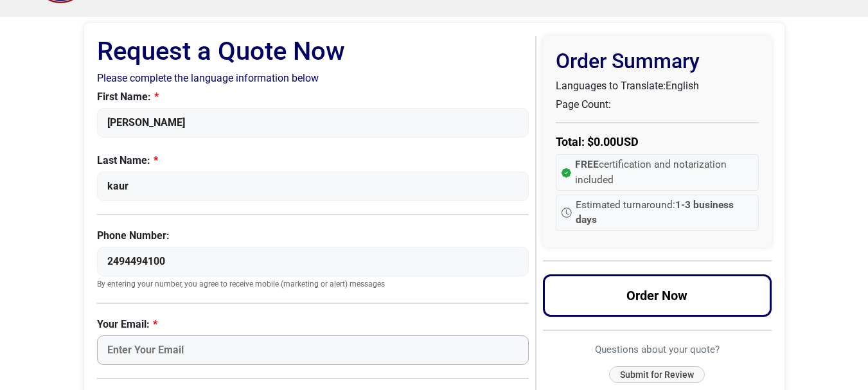  I want to click on button: Order Now, so click(657, 295).